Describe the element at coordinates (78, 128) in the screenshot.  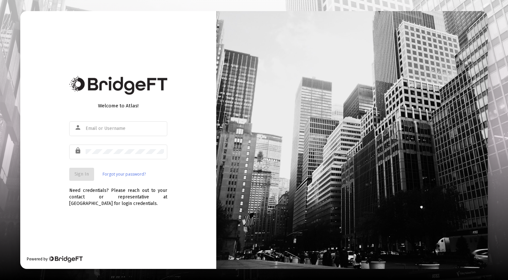
I see `mat-icon: person` at that location.